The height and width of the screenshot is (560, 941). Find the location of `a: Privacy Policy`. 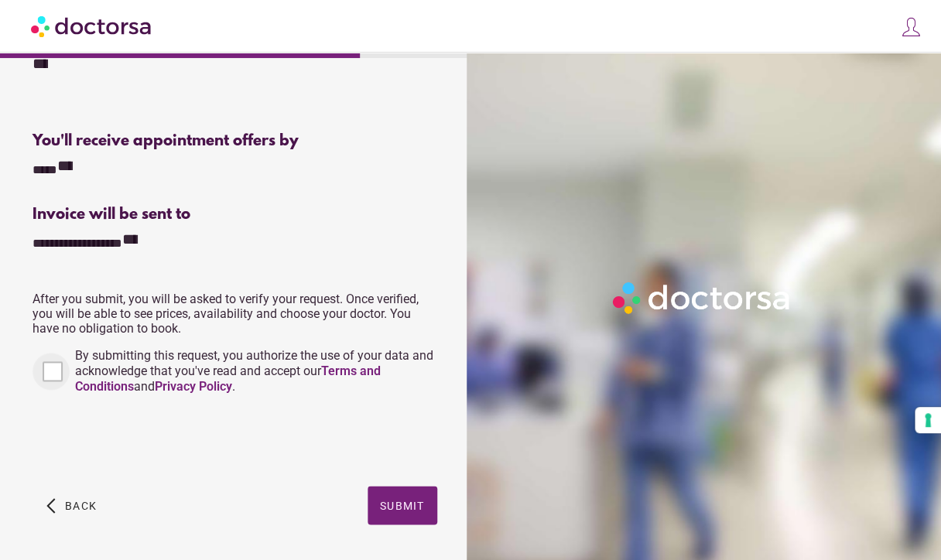

a: Privacy Policy is located at coordinates (194, 386).